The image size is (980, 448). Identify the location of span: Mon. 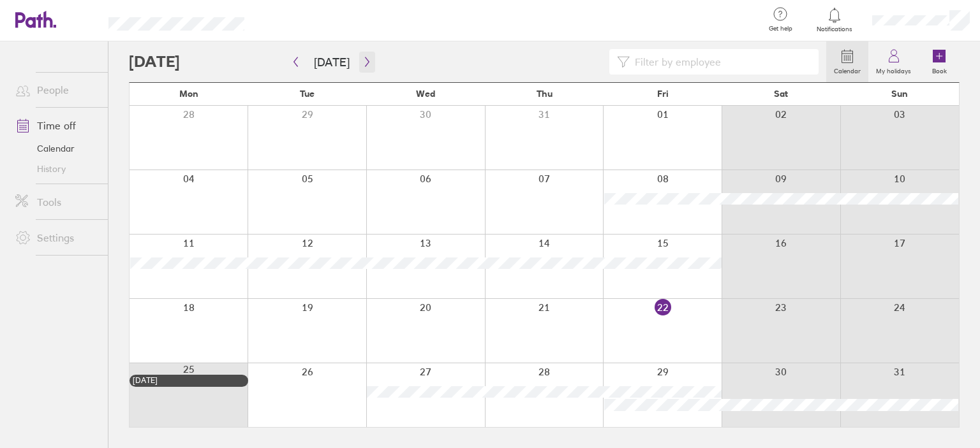
(189, 94).